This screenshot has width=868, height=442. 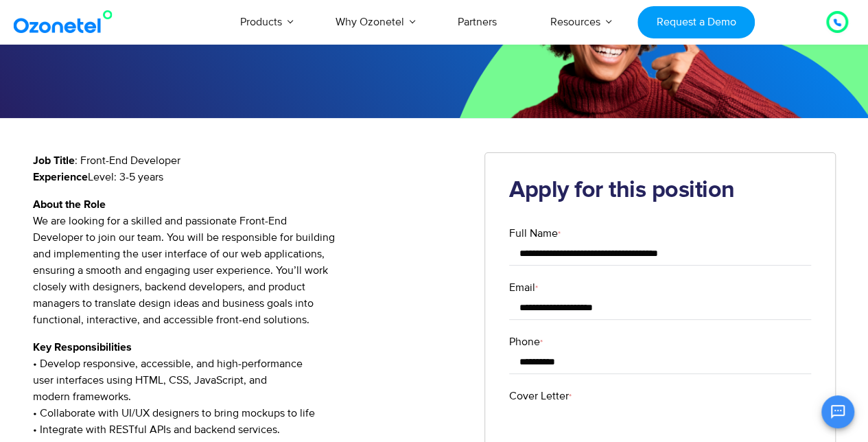 What do you see at coordinates (53, 160) in the screenshot?
I see `strong: Job Title` at bounding box center [53, 160].